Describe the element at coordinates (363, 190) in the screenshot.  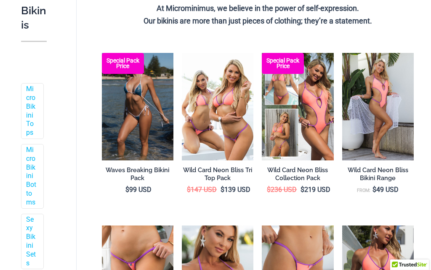
I see `span: From:` at that location.